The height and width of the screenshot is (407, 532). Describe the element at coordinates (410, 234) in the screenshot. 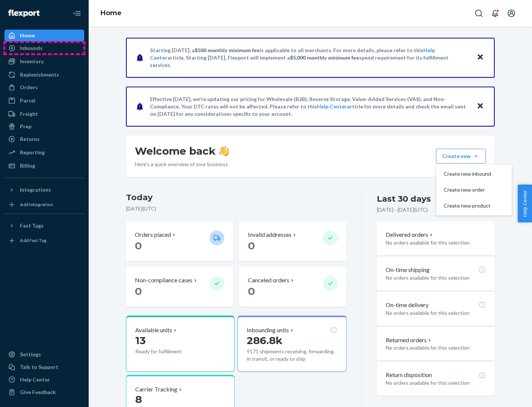

I see `p: Delivered orders` at that location.